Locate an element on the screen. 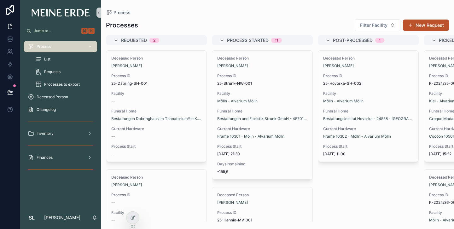  span: K is located at coordinates (92, 31).